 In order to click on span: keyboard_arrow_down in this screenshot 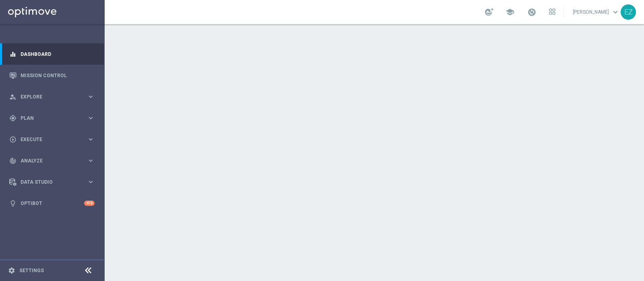, I will do `click(616, 12)`.